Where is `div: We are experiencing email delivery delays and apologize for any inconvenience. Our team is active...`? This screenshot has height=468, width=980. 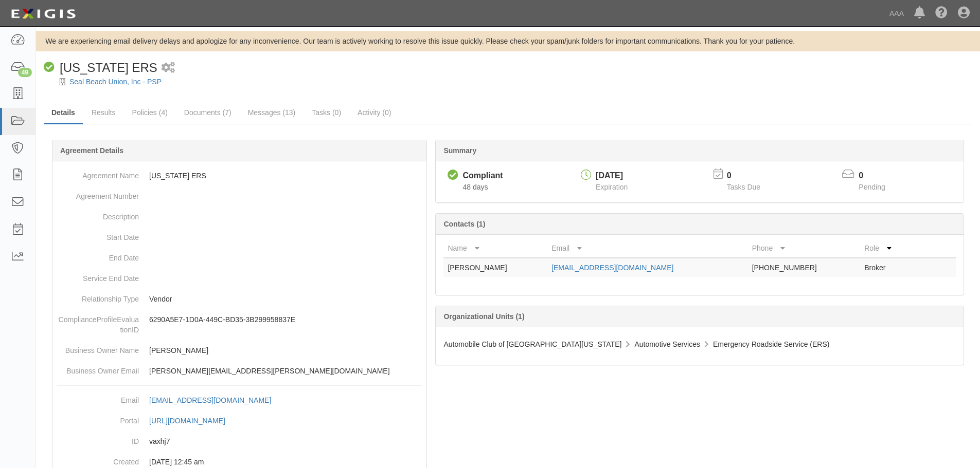 div: We are experiencing email delivery delays and apologize for any inconvenience. Our team is active... is located at coordinates (507, 41).